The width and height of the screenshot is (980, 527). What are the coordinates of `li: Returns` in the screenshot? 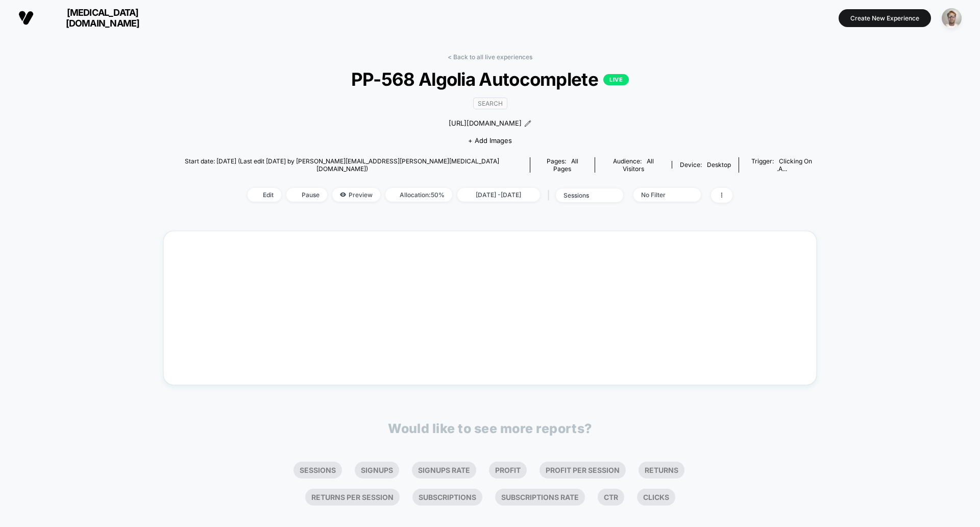 It's located at (661, 470).